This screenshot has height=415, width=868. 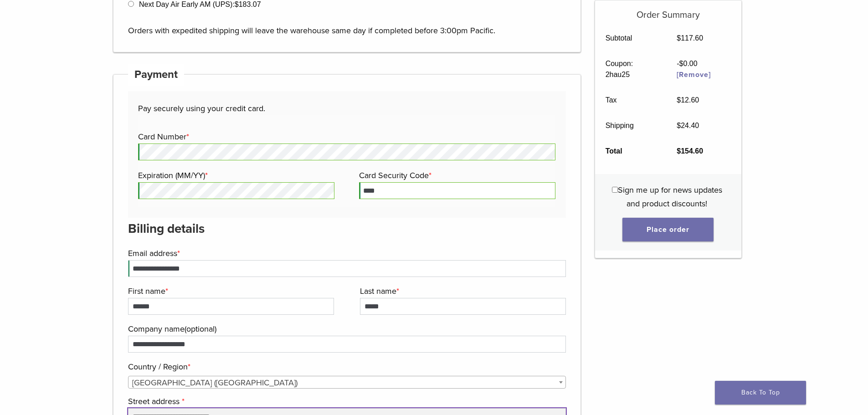 I want to click on bdi: 154.60, so click(x=690, y=151).